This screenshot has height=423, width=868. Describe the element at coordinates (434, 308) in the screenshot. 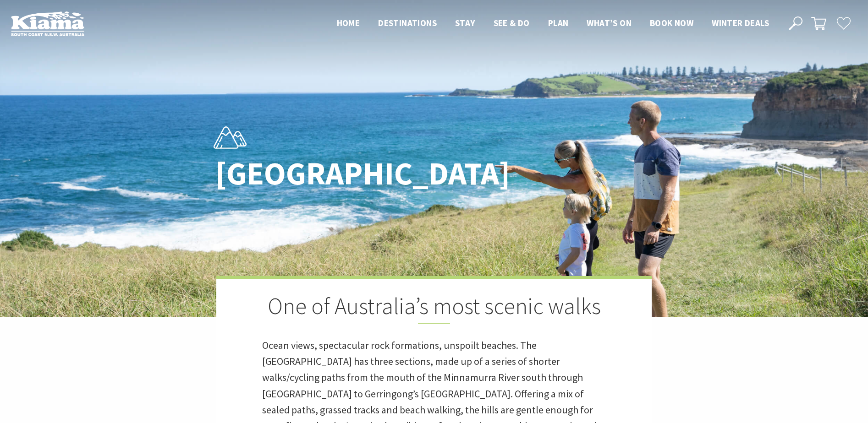

I see `h2: One of Australia’s most scenic walks` at that location.